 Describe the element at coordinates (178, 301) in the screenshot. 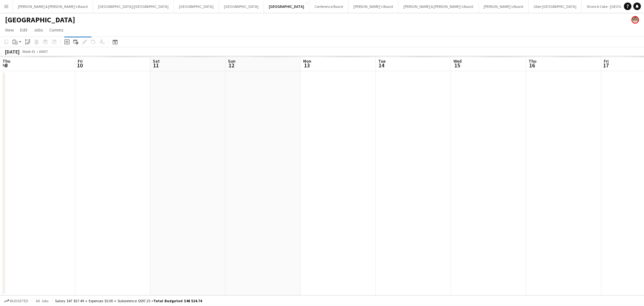

I see `span: Total Budgeted $48 514.74` at that location.